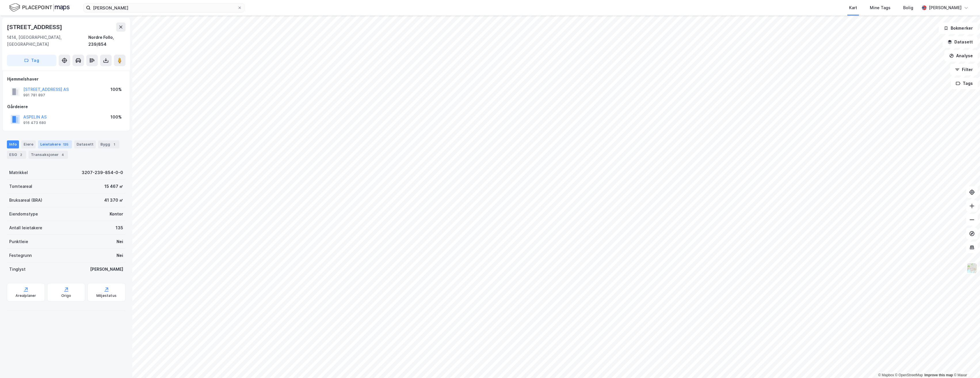 The height and width of the screenshot is (378, 980). What do you see at coordinates (34, 95) in the screenshot?
I see `div: 991 781 897` at bounding box center [34, 95].